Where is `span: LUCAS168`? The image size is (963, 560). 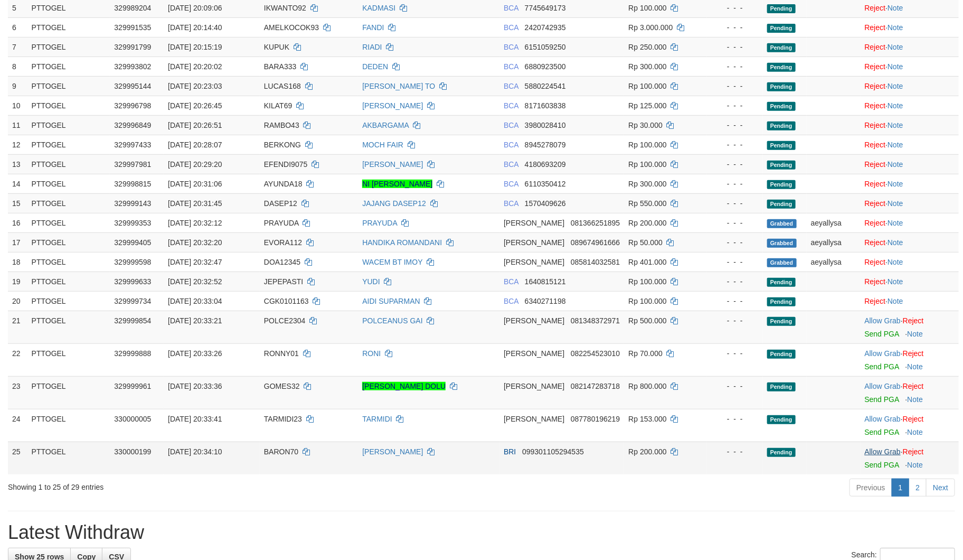
span: LUCAS168 is located at coordinates (282, 86).